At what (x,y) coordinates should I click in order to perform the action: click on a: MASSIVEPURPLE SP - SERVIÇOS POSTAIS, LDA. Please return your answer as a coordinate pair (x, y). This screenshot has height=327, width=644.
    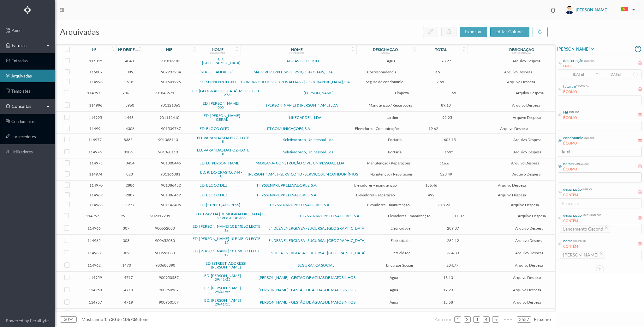
    Looking at the image, I should click on (293, 72).